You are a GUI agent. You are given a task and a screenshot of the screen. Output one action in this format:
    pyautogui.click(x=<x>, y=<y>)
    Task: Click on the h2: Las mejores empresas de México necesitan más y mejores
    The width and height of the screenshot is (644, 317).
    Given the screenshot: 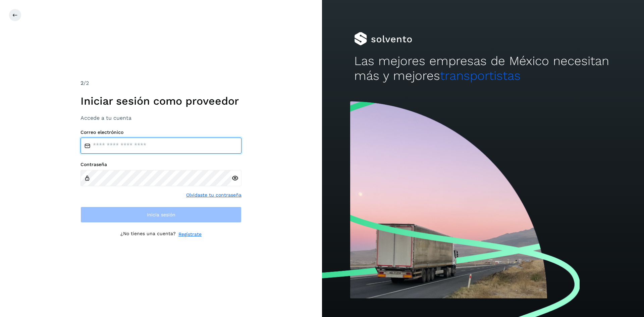 What is the action you would take?
    pyautogui.click(x=483, y=69)
    